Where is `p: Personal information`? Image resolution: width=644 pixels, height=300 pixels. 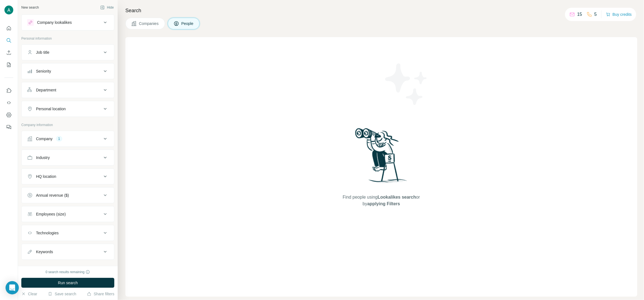
p: Personal information is located at coordinates (68, 38).